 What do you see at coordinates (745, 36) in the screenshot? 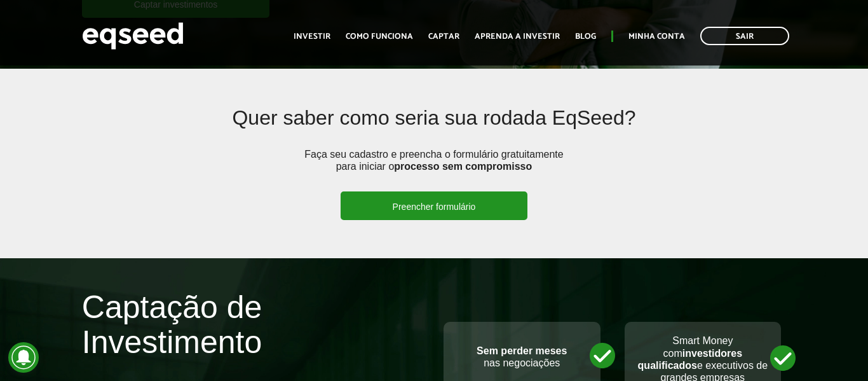
I see `a: Sair` at bounding box center [745, 36].